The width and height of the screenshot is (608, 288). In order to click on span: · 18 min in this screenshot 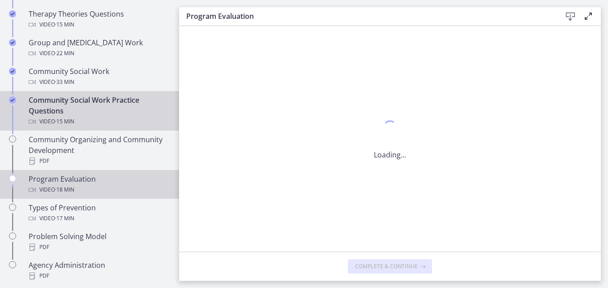, I will do `click(65, 189)`.